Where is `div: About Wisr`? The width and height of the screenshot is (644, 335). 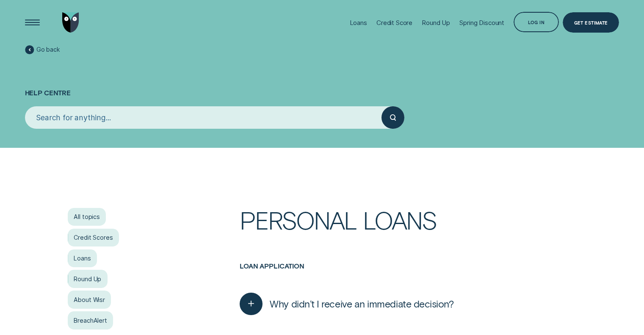
div: About Wisr is located at coordinates (89, 300).